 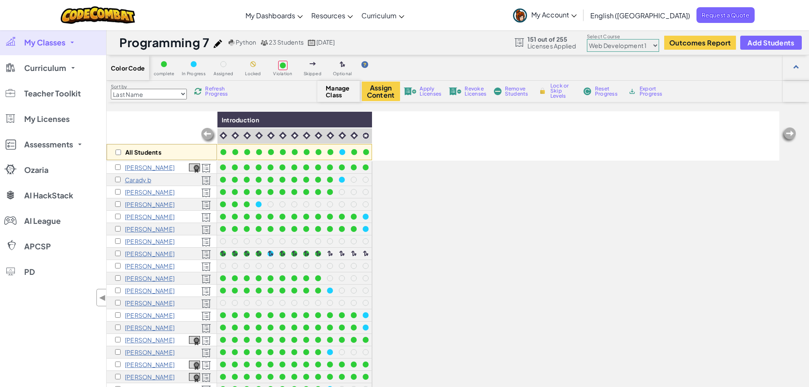 I want to click on span: Reset Progress, so click(x=607, y=91).